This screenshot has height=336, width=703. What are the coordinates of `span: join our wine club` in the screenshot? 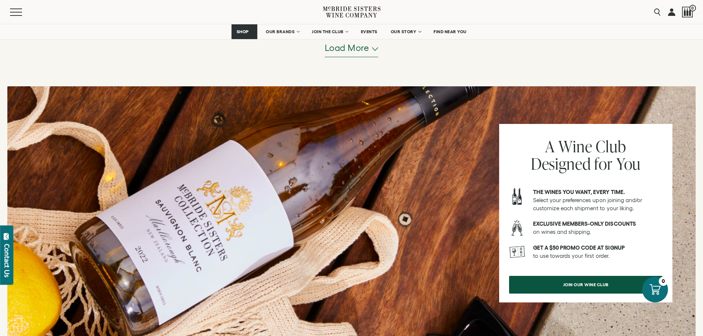 It's located at (586, 284).